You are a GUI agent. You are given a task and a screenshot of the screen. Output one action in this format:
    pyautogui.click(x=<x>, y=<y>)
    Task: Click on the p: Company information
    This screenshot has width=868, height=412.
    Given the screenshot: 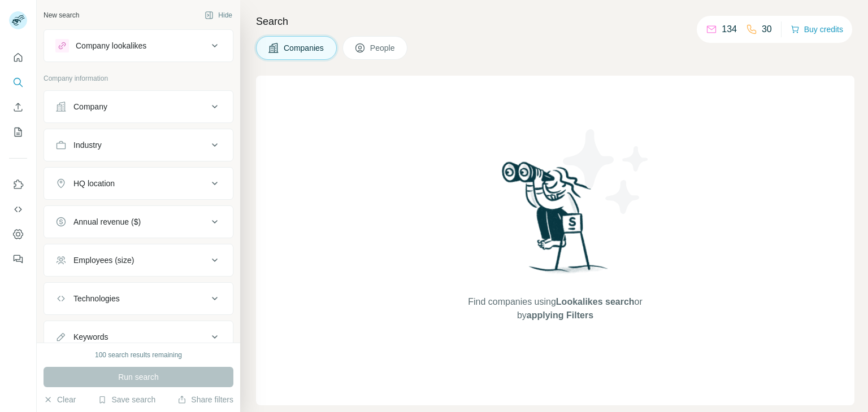 What is the action you would take?
    pyautogui.click(x=138, y=78)
    